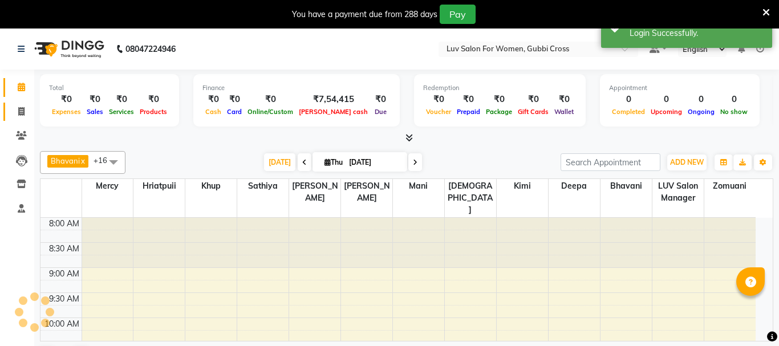  Describe the element at coordinates (333, 99) in the screenshot. I see `div: ₹7,54,415` at that location.